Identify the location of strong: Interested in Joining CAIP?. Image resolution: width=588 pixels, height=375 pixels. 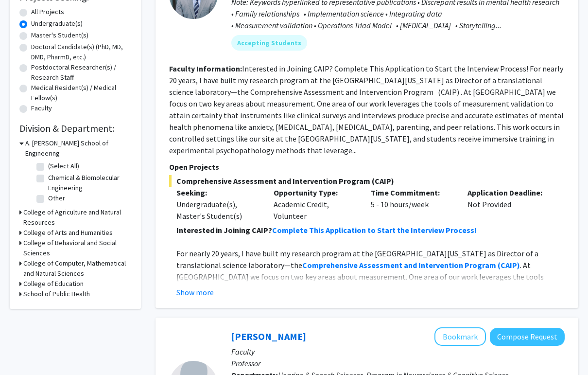
(224, 230).